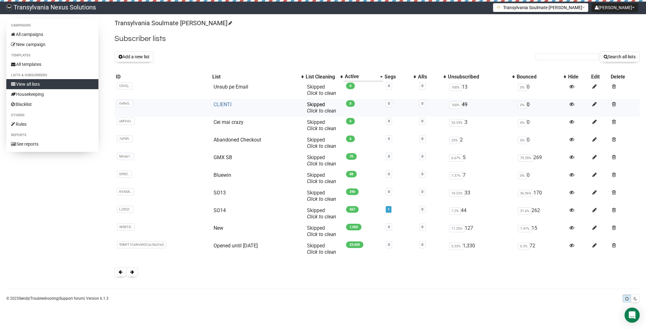 This screenshot has width=646, height=329. What do you see at coordinates (324, 77) in the screenshot?
I see `th: List Cleaning: No sort applied, activate to apply an ascending sort` at bounding box center [324, 77].